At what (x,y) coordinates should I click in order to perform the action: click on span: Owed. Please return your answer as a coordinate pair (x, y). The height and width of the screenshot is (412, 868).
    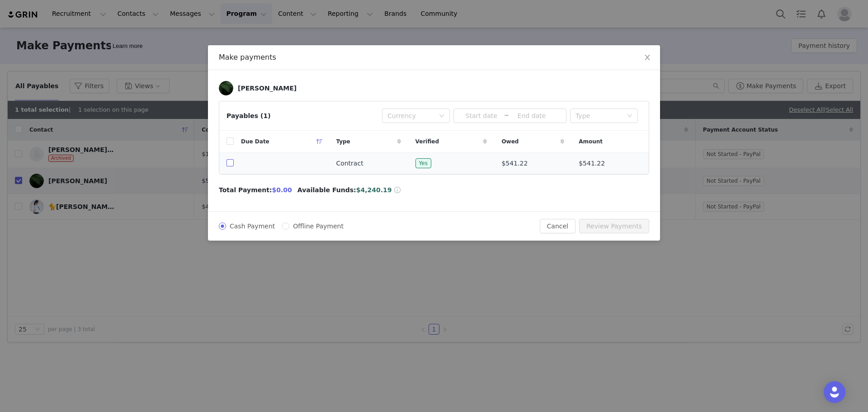
    Looking at the image, I should click on (510, 142).